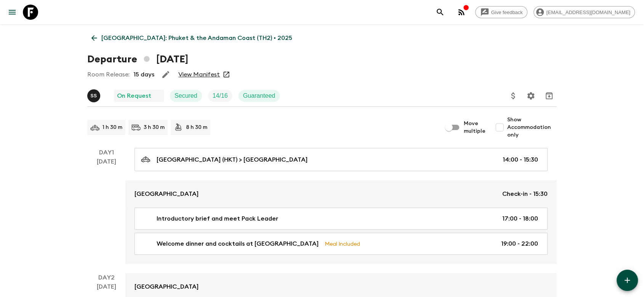  Describe the element at coordinates (513, 96) in the screenshot. I see `button: Update Price, Early Bird Discount and Costs` at that location.